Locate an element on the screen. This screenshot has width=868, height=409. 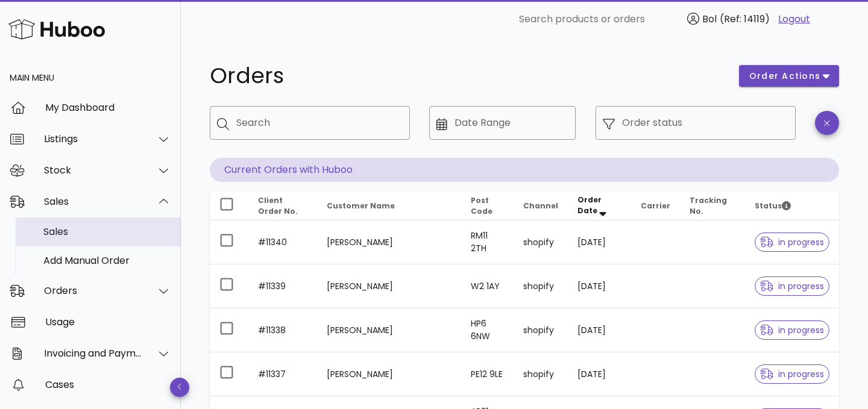
td: W2 1AY is located at coordinates (487, 286).